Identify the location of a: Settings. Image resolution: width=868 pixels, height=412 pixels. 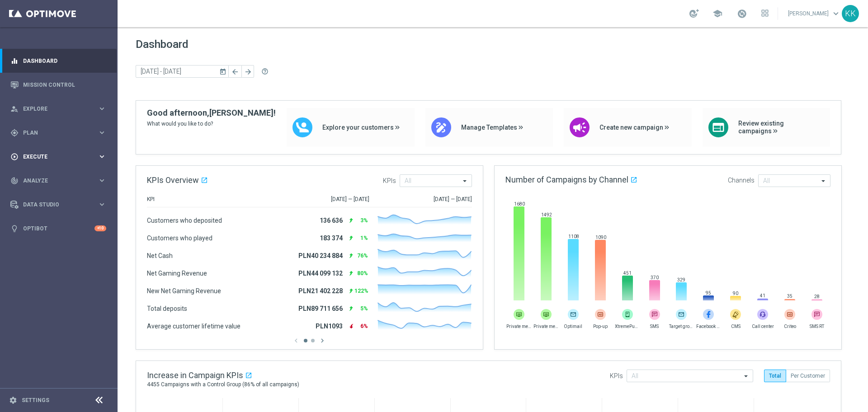
(35, 400).